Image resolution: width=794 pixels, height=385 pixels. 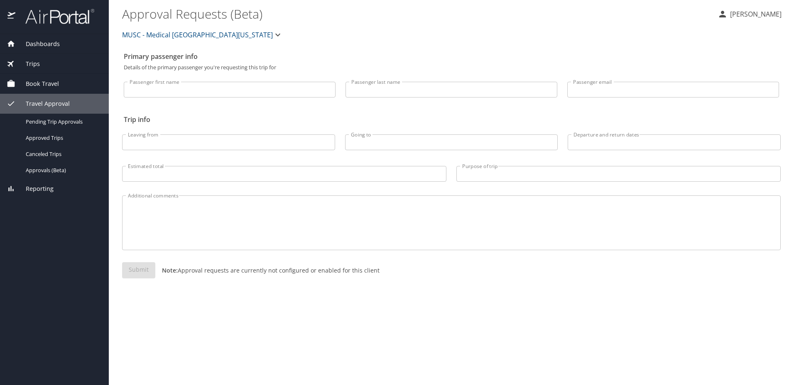 What do you see at coordinates (12, 16) in the screenshot?
I see `img: icon-airportal.png` at bounding box center [12, 16].